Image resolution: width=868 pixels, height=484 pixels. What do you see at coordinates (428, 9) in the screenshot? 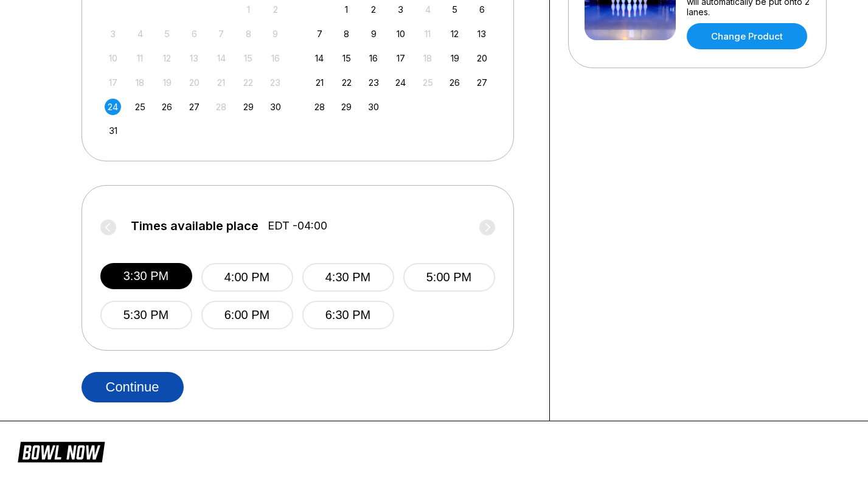
I see `div: Not available Thursday, September 4th, 2025` at bounding box center [428, 9].